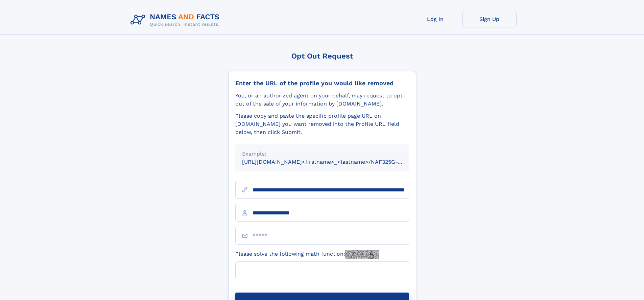 This screenshot has height=300, width=644. Describe the element at coordinates (322, 153) in the screenshot. I see `div: Example:` at that location.